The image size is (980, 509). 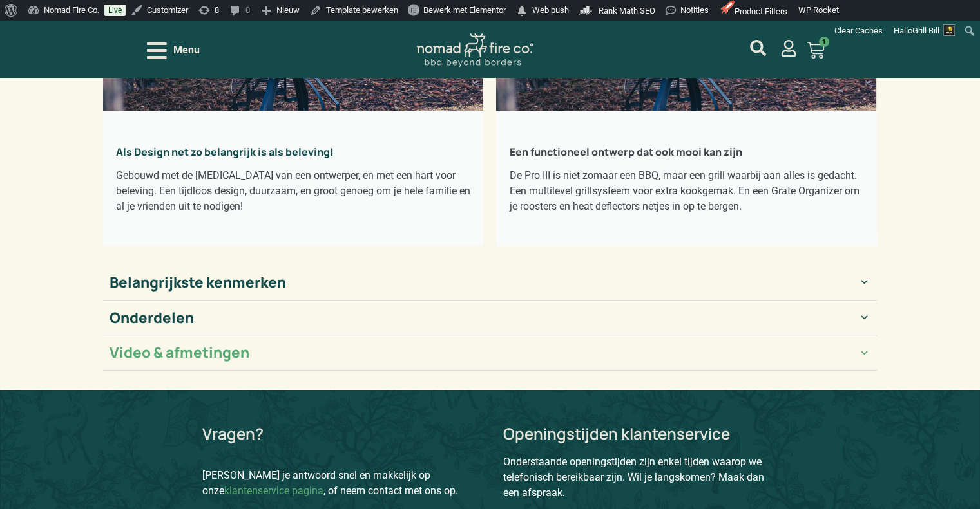 I want to click on img: Nomad Logo, so click(x=475, y=50).